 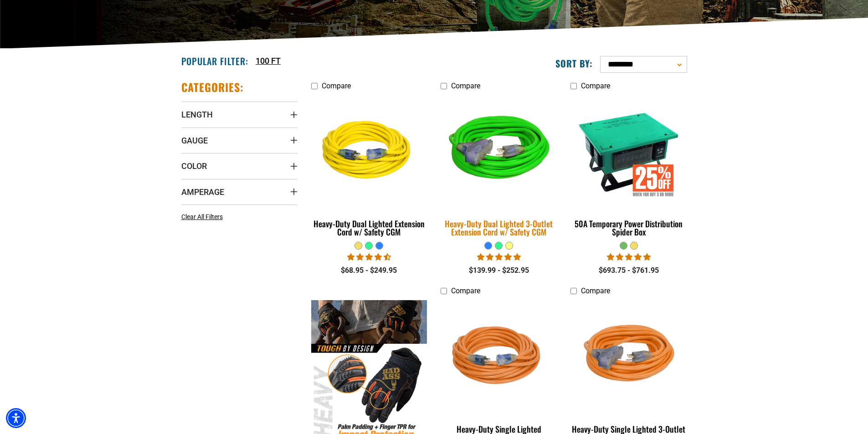 I want to click on a: yellow Heavy-Duty Dual Lighted Extension Cord w/ Safety CGM, so click(x=369, y=168).